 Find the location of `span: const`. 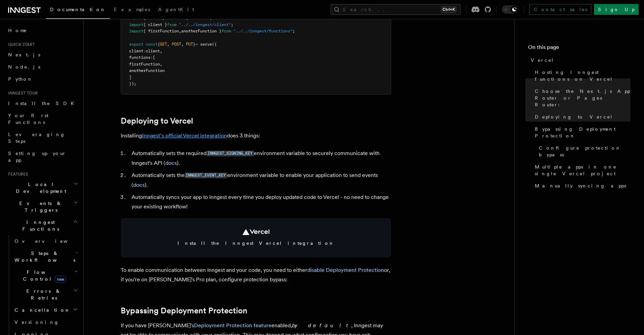

span: const is located at coordinates (151, 44).